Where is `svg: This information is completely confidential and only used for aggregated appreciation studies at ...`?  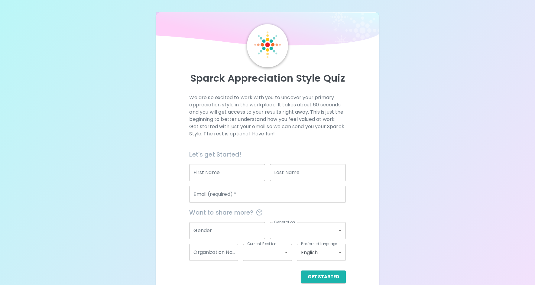
svg: This information is completely confidential and only used for aggregated appreciation studies at ... is located at coordinates (259, 212).